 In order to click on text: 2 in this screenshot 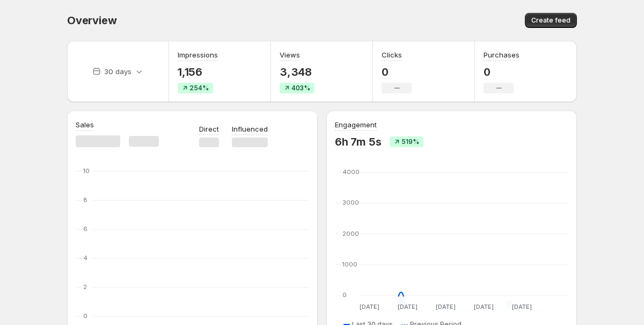, I will do `click(85, 287)`.